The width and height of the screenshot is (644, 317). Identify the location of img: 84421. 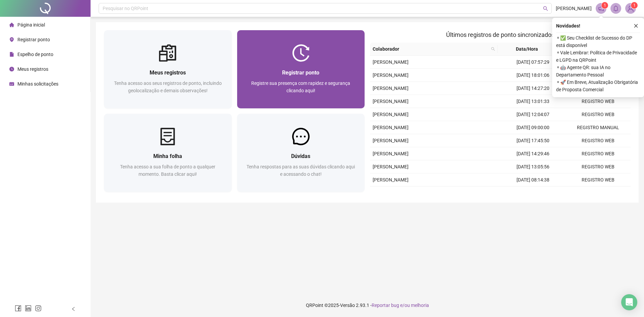
(631, 8).